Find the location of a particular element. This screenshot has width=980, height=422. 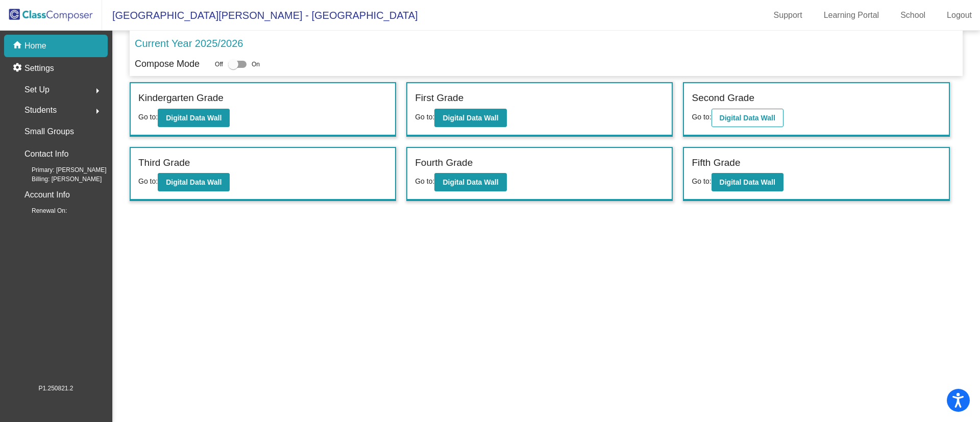

span: Off is located at coordinates (219, 64).